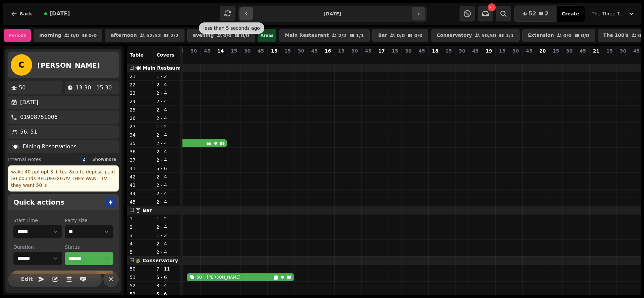 This screenshot has height=298, width=644. I want to click on label: Status, so click(89, 247).